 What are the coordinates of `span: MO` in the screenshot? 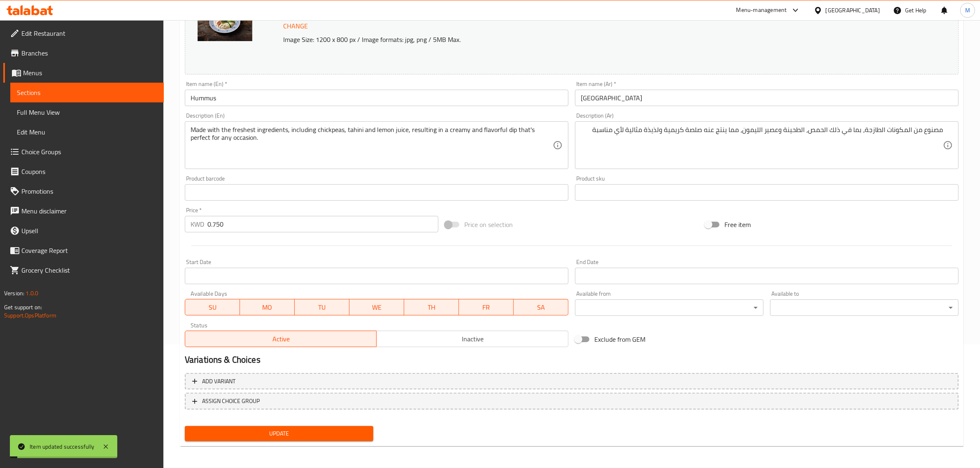 It's located at (267, 307).